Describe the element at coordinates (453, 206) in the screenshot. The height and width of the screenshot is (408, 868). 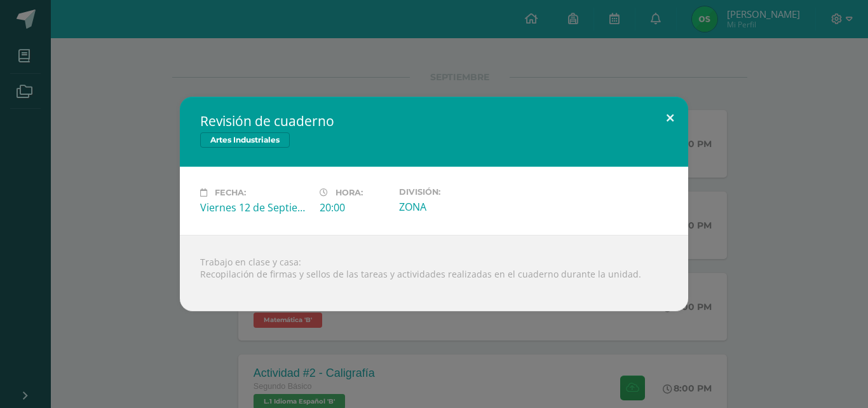
I see `div: ZONA` at that location.